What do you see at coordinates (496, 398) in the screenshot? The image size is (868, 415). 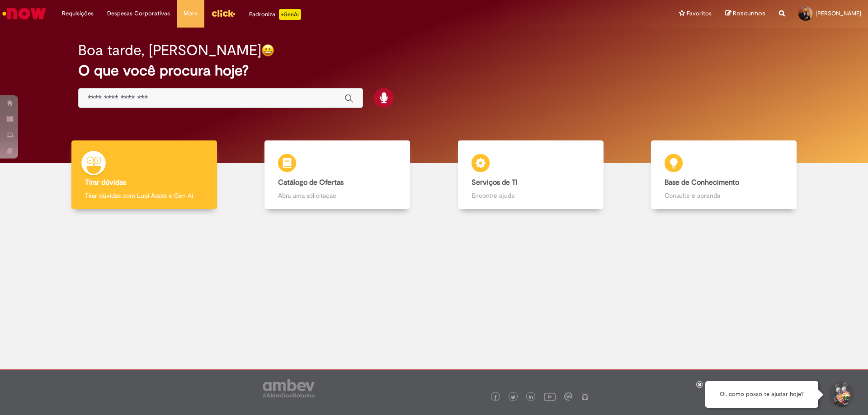 I see `img: logo_footer_facebook.png` at bounding box center [496, 398].